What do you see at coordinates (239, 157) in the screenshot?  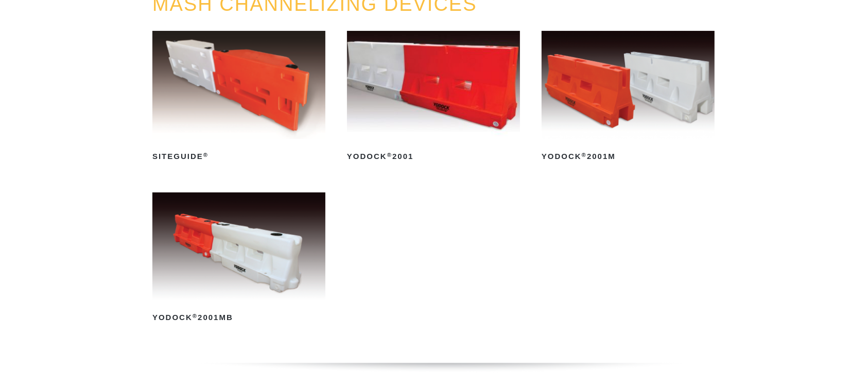 I see `h2: SiteGuide` at bounding box center [239, 157].